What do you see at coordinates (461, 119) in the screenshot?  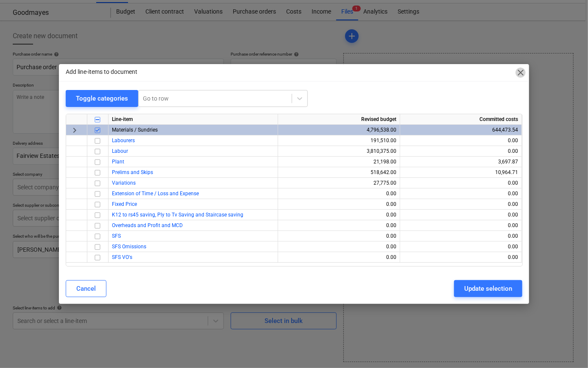 I see `div: Committed costs` at bounding box center [461, 119].